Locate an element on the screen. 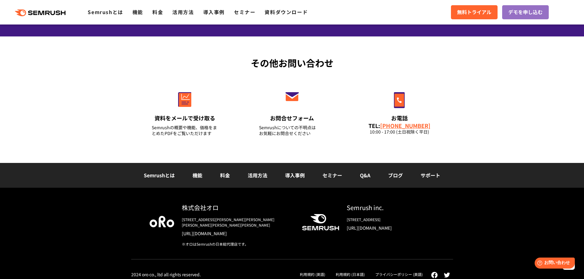  span: お問い合わせ is located at coordinates (28, 8).